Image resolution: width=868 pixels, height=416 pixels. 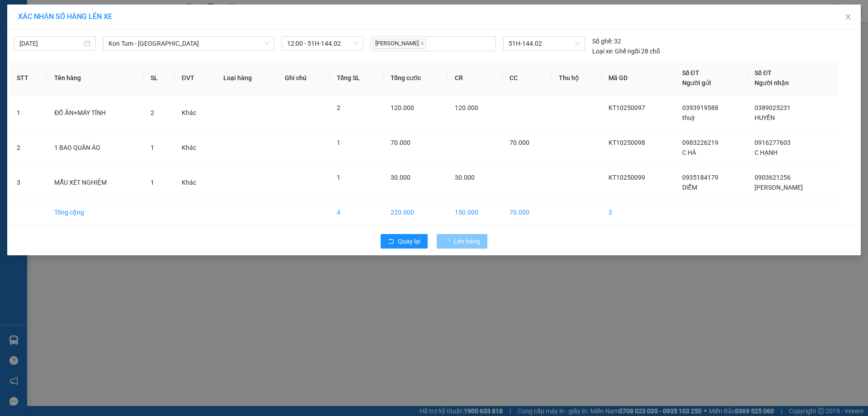 I want to click on div: Ghế ngồi 28 chỗ, so click(x=627, y=51).